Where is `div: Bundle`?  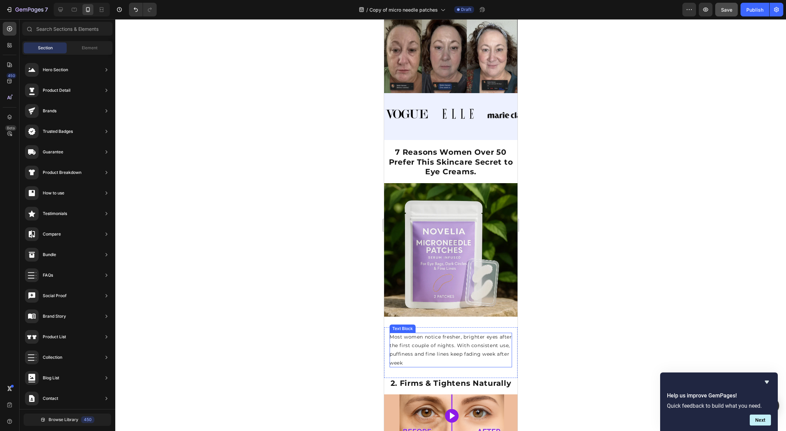 div: Bundle is located at coordinates (49, 254).